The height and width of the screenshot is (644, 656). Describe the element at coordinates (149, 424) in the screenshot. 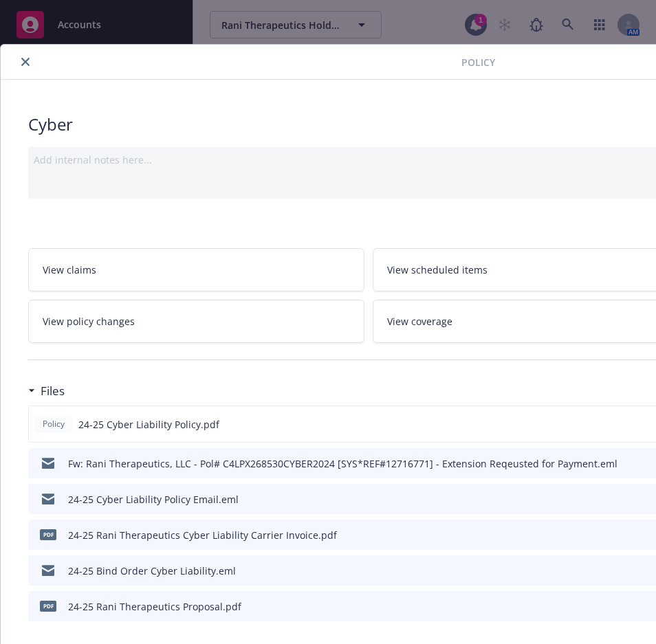

I see `span: 24-25 Cyber Liability Policy.pdf` at that location.